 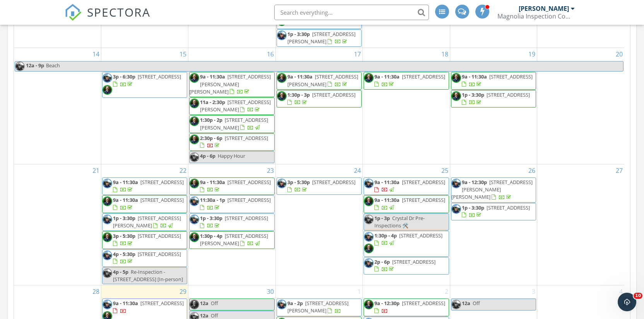 What do you see at coordinates (318, 106) in the screenshot?
I see `td: Go to September 17, 2025` at bounding box center [318, 106].